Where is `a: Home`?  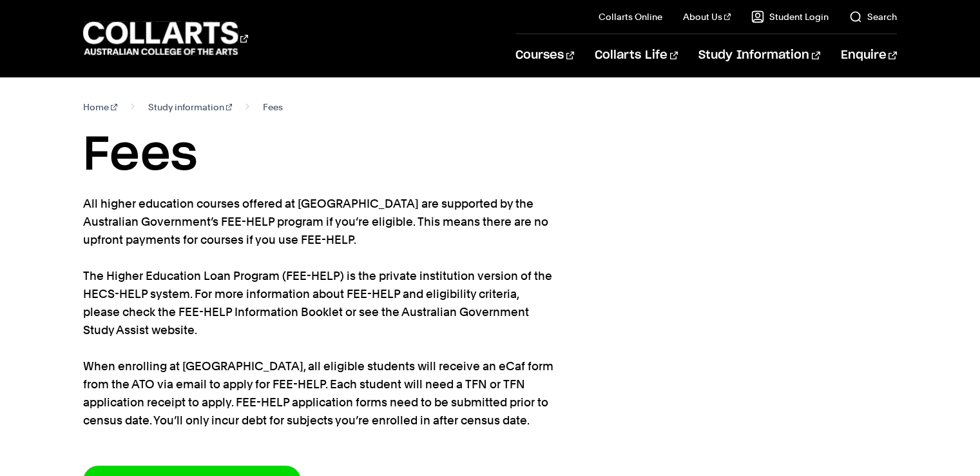 a: Home is located at coordinates (100, 107).